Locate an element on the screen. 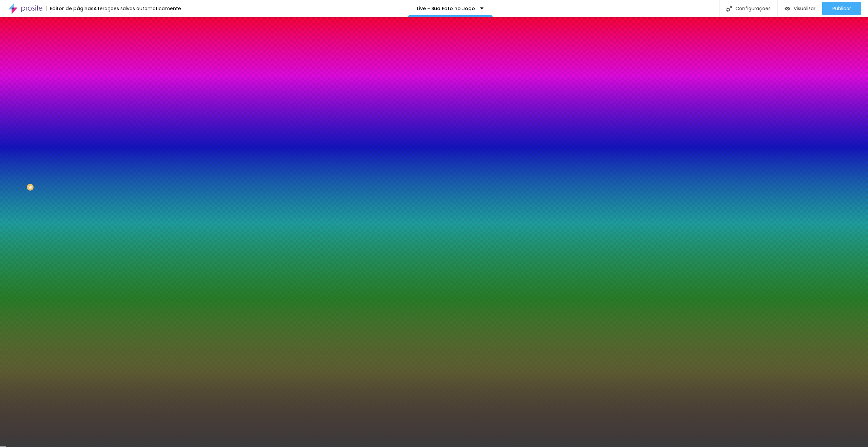 The height and width of the screenshot is (447, 868). img: Icone is located at coordinates (729, 9).